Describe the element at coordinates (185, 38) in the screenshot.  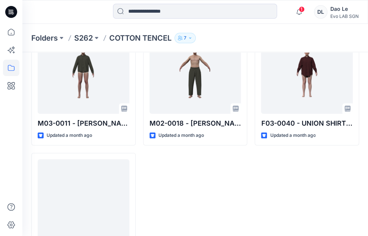
I see `p: 7` at that location.